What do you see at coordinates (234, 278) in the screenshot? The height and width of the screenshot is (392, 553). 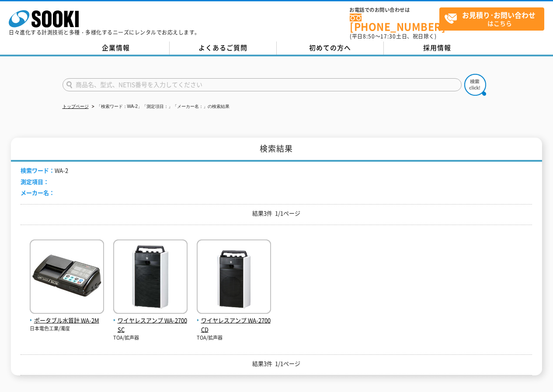 I see `img: WA-2700CD` at bounding box center [234, 278].